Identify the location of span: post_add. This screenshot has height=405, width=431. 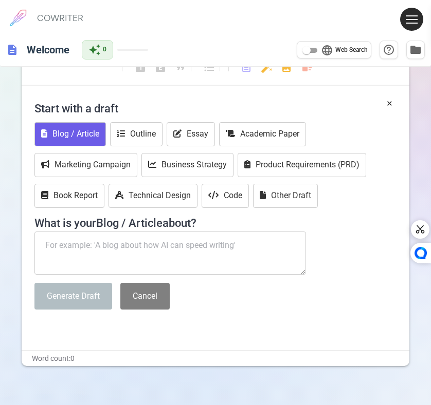
(247, 67).